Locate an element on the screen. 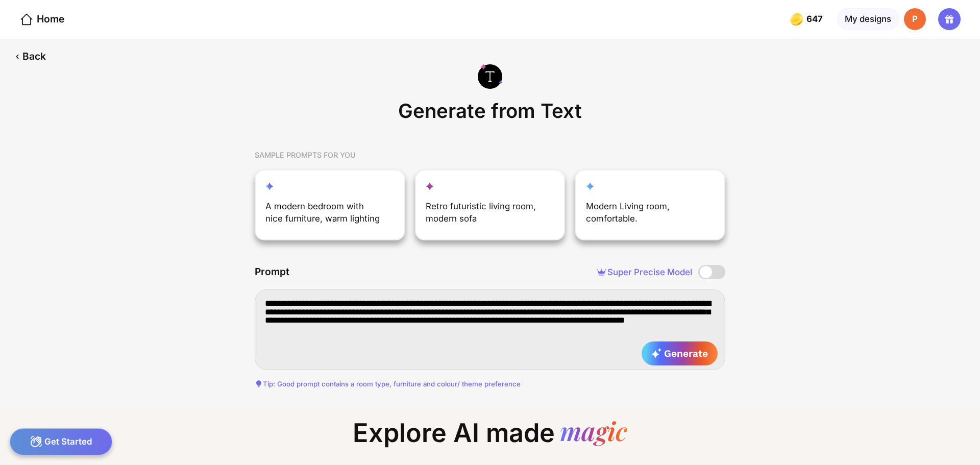 The width and height of the screenshot is (980, 465). div: P is located at coordinates (915, 19).